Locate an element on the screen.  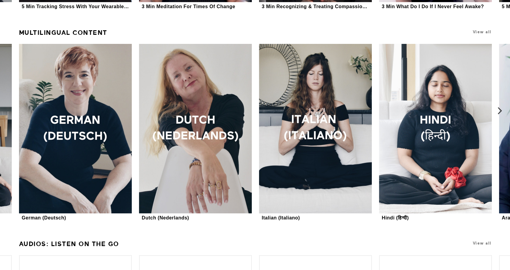
a: German (Deutsch)German (Deutsch) is located at coordinates (75, 133).